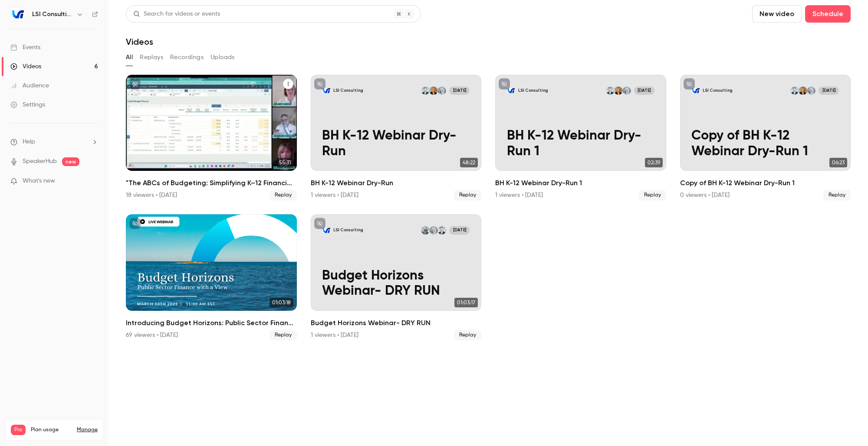 The height and width of the screenshot is (446, 868). What do you see at coordinates (581, 183) in the screenshot?
I see `h2: BH K-12 Webinar Dry-Run 1` at bounding box center [581, 183].